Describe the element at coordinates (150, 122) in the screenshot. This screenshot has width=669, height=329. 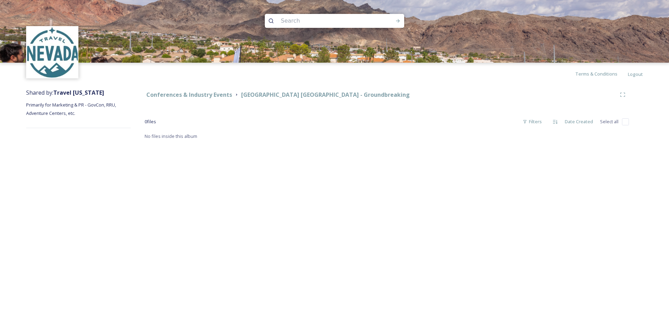
I see `span: 0 file s` at that location.